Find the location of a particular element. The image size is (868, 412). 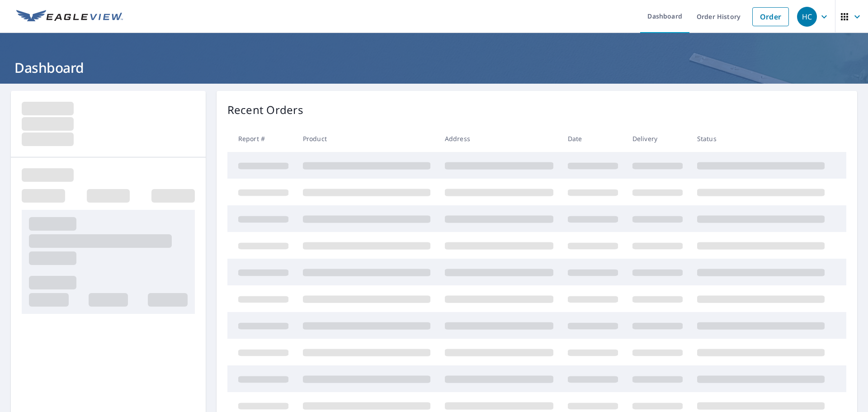

div: HC is located at coordinates (807, 17).